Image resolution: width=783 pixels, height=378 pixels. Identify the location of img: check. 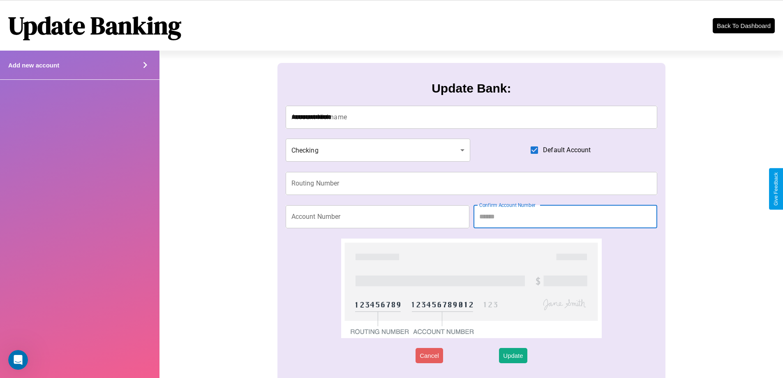
(471, 288).